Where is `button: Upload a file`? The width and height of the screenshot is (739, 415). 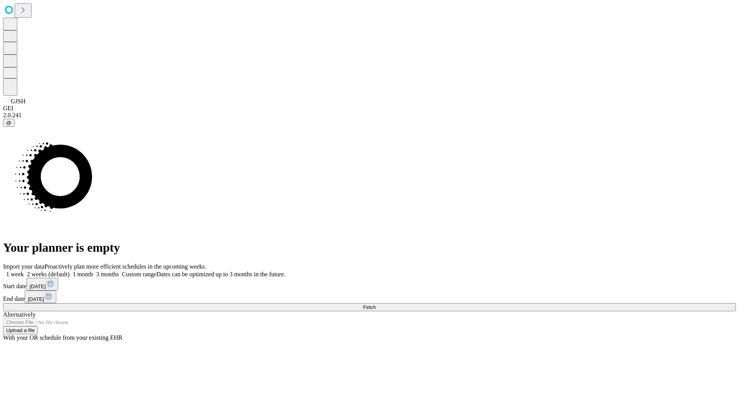 button: Upload a file is located at coordinates (20, 330).